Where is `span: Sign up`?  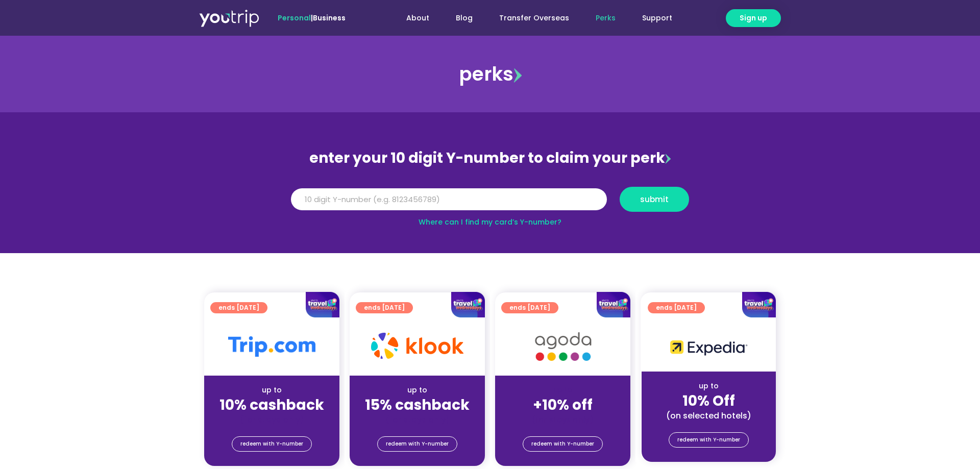
span: Sign up is located at coordinates (753, 18).